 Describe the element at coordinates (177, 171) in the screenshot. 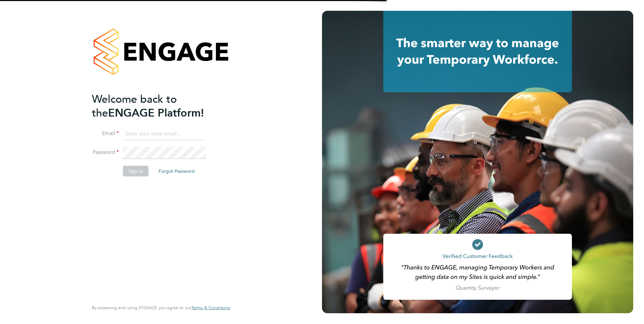

I see `button: Forgot Password` at that location.